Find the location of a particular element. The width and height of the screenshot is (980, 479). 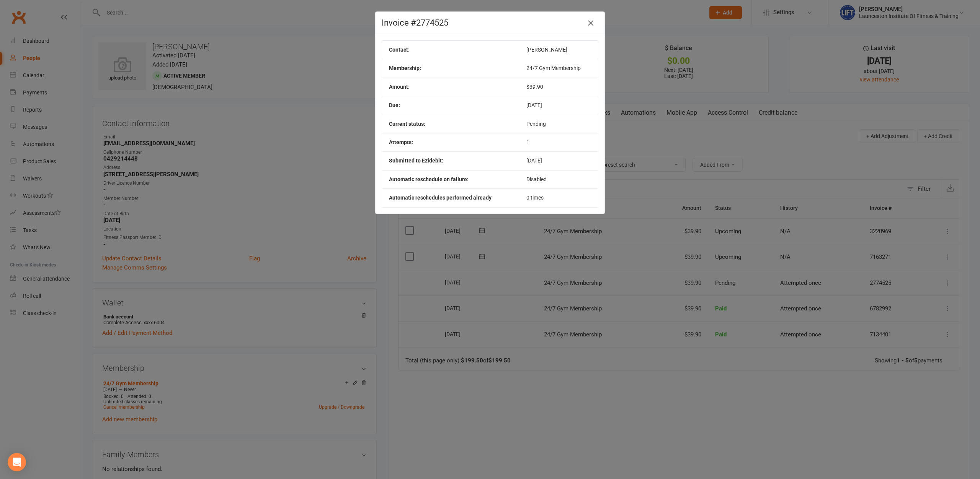

td: Pending is located at coordinates (559, 124).